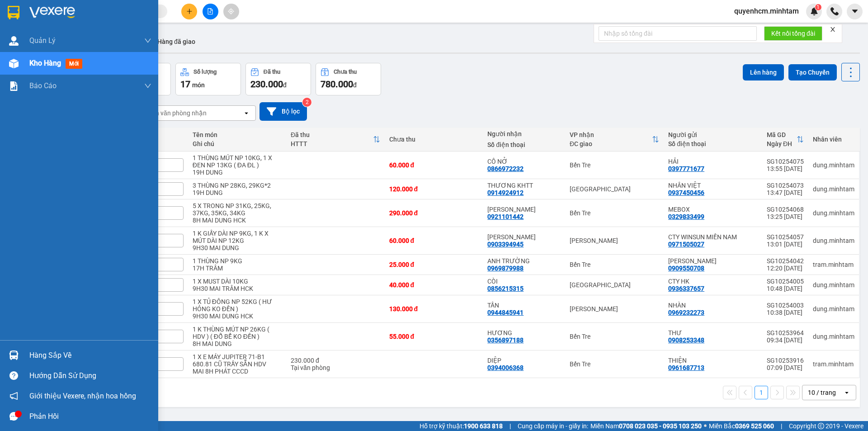  I want to click on div: MEBOX, so click(713, 210).